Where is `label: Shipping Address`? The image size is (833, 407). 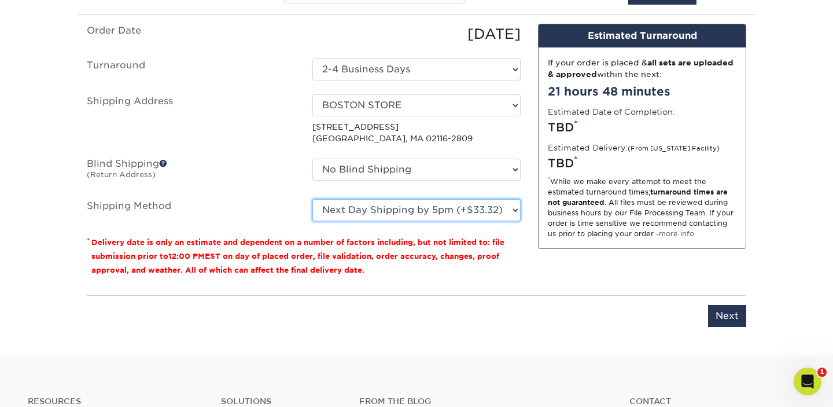
label: Shipping Address is located at coordinates (191, 119).